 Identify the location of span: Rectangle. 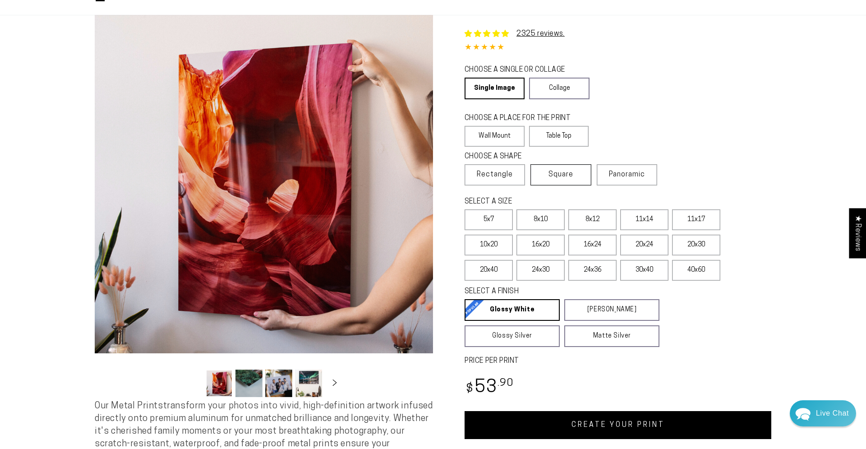
(495, 174).